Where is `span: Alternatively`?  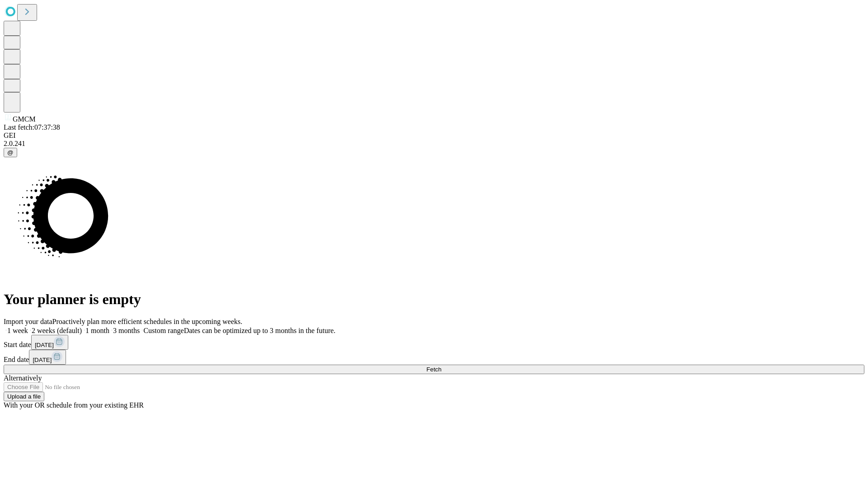 span: Alternatively is located at coordinates (23, 378).